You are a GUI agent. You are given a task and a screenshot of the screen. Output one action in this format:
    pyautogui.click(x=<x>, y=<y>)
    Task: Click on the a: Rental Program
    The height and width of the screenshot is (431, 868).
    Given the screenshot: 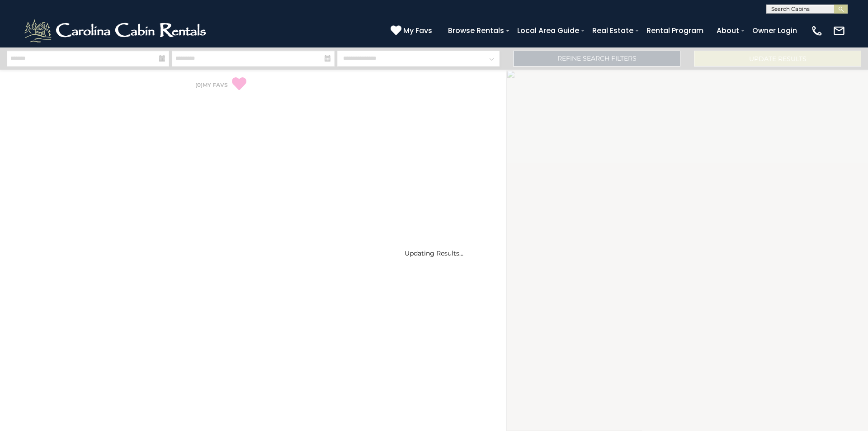 What is the action you would take?
    pyautogui.click(x=675, y=30)
    